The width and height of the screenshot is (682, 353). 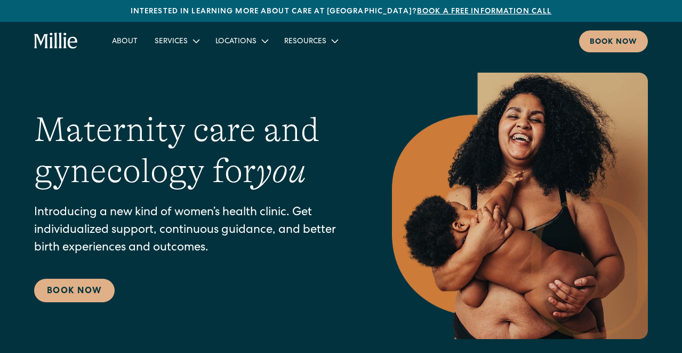 I want to click on p: Introducing a new kind of women’s health clinic. Get individualized support, continuous guidance,..., so click(x=191, y=230).